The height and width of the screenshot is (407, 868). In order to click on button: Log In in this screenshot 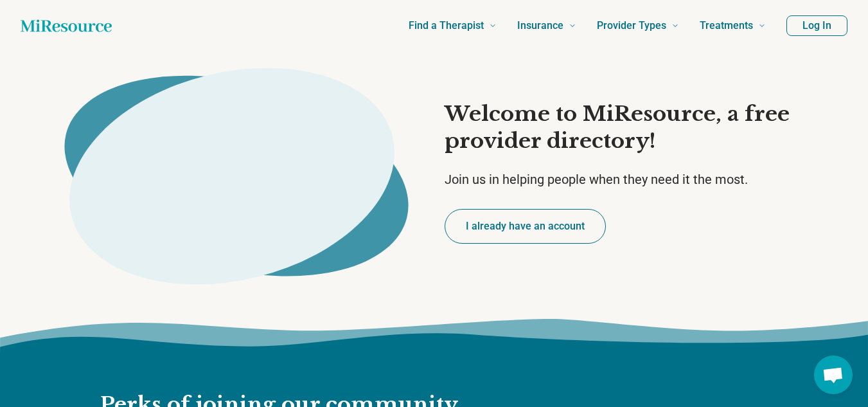, I will do `click(817, 26)`.